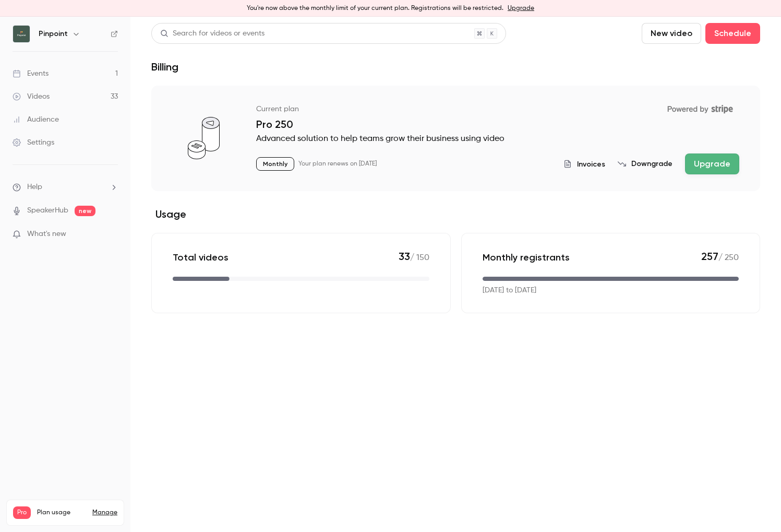 This screenshot has width=781, height=532. What do you see at coordinates (34, 187) in the screenshot?
I see `span: Help` at bounding box center [34, 187].